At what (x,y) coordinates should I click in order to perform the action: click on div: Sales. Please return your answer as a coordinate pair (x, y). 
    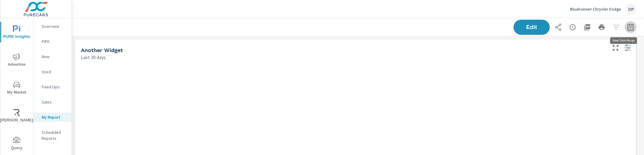
    Looking at the image, I should click on (52, 102).